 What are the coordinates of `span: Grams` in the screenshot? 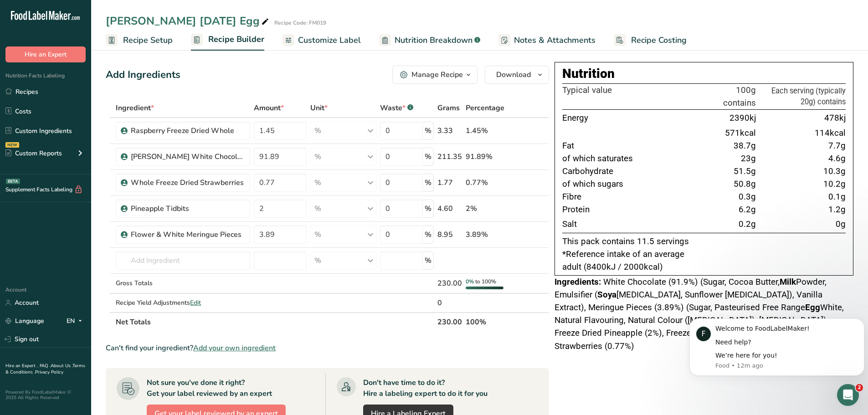 It's located at (449, 108).